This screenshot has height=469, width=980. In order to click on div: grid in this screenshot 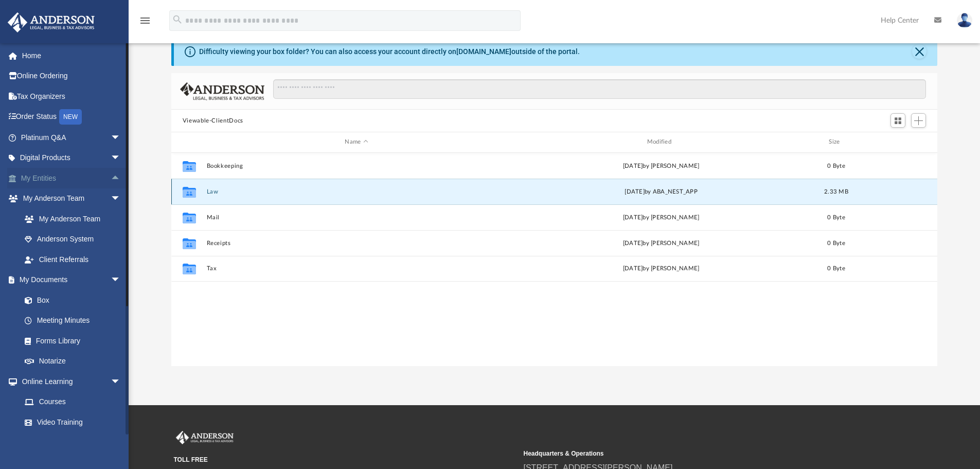, I will do `click(555, 259)`.